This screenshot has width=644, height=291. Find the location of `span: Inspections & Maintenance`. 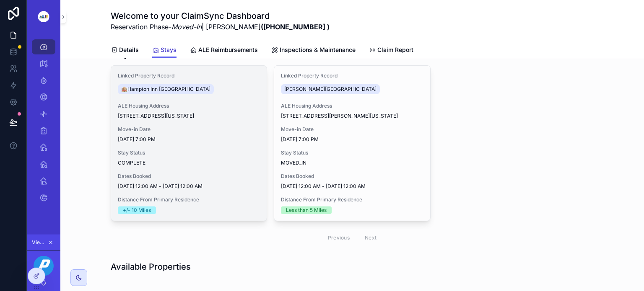

span: Inspections & Maintenance is located at coordinates (317, 50).